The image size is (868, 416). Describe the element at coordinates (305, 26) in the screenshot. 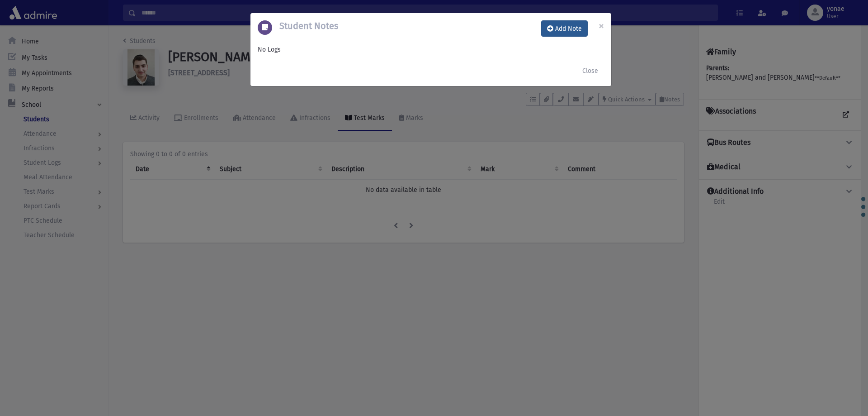

I see `h5: Student Notes` at that location.